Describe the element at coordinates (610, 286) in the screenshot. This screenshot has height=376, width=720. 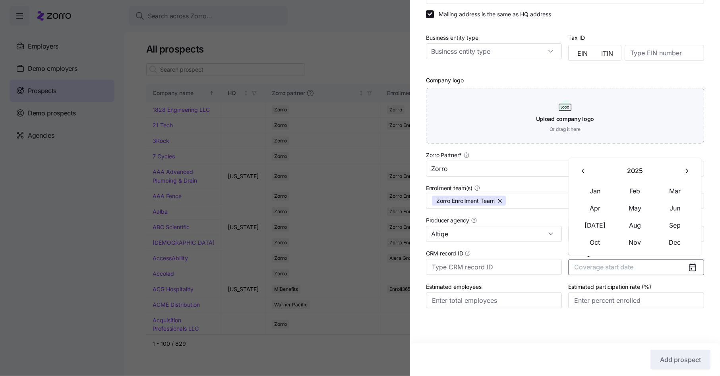
I see `label: Estimated participation rate (%)` at that location.